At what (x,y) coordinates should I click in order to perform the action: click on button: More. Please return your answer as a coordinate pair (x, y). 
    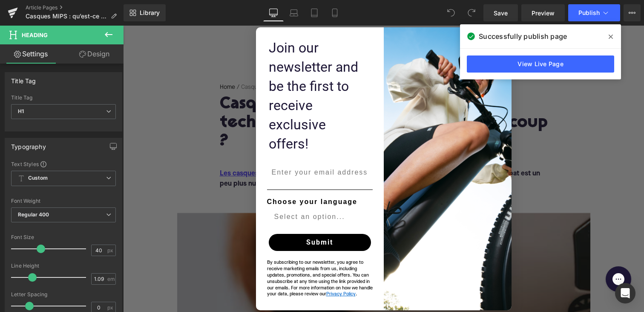
    Looking at the image, I should click on (632, 13).